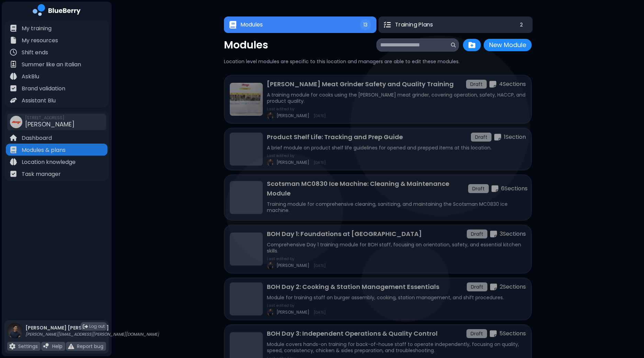  What do you see at coordinates (15, 334) in the screenshot?
I see `img: profile photo` at bounding box center [15, 334].